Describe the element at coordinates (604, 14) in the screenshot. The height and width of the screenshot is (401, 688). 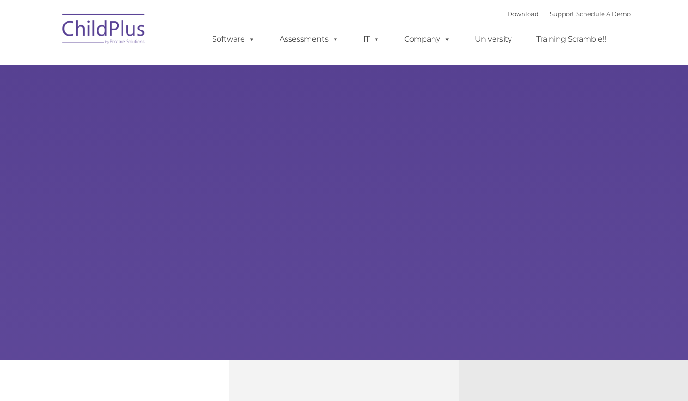
I see `a: Schedule A Demo` at that location.